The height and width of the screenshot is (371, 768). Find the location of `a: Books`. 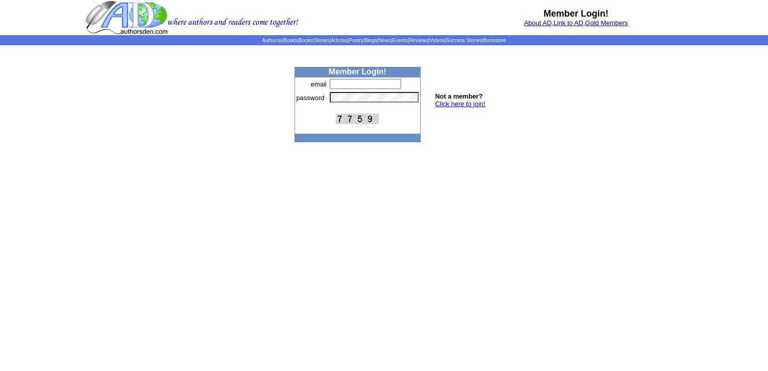

a: Books is located at coordinates (306, 40).